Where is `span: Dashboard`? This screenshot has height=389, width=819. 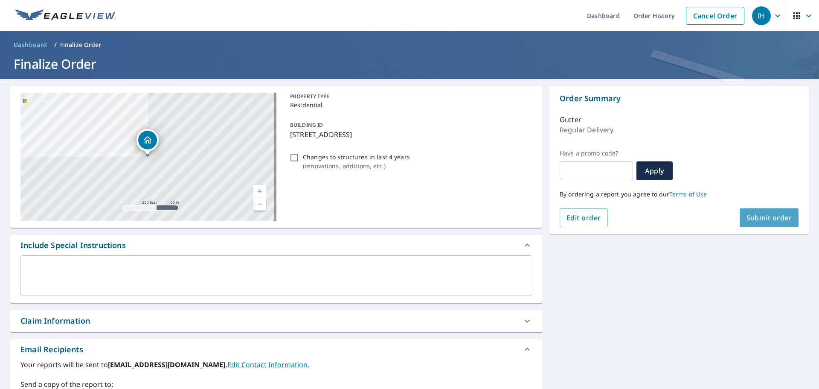 span: Dashboard is located at coordinates (30, 45).